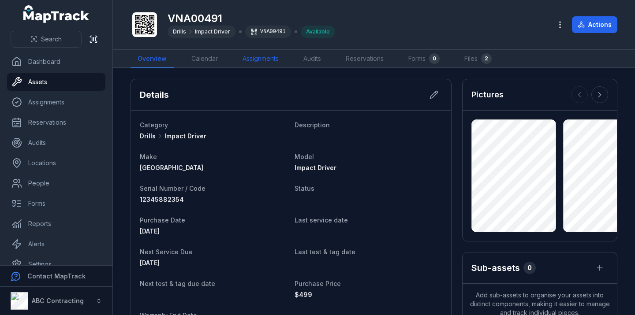 The height and width of the screenshot is (315, 635). Describe the element at coordinates (177, 284) in the screenshot. I see `span: Next test & tag due date` at that location.